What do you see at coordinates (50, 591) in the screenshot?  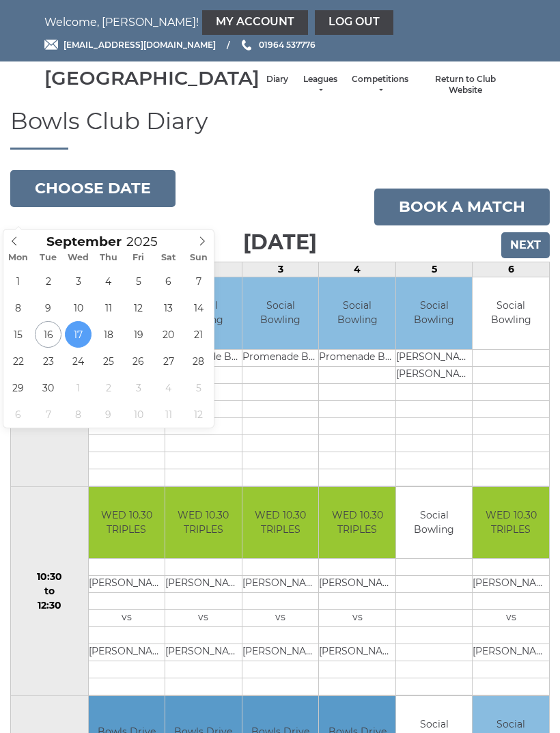 I see `td: 10:30 to 12:30` at bounding box center [50, 591].